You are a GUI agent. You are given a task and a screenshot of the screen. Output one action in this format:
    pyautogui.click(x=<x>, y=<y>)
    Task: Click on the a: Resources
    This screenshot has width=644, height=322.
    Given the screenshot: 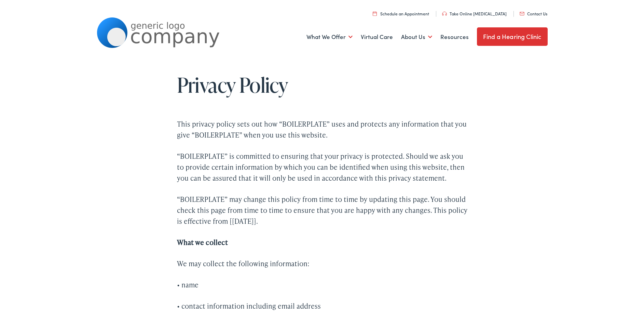 What is the action you would take?
    pyautogui.click(x=454, y=37)
    